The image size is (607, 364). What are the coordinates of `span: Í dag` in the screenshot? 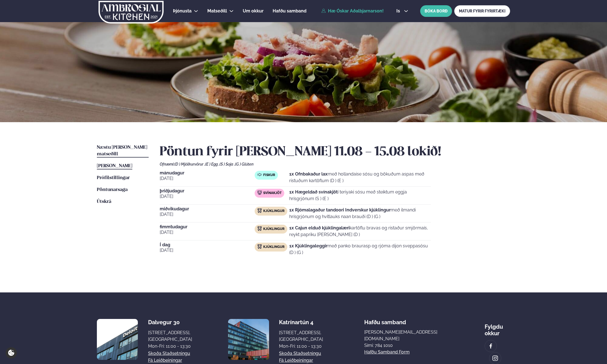 It's located at (207, 245).